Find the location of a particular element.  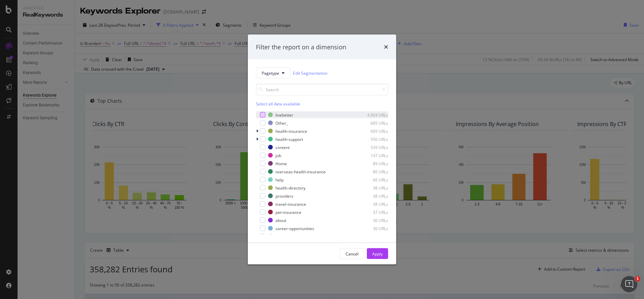

div: 550 URLs is located at coordinates (372, 139).